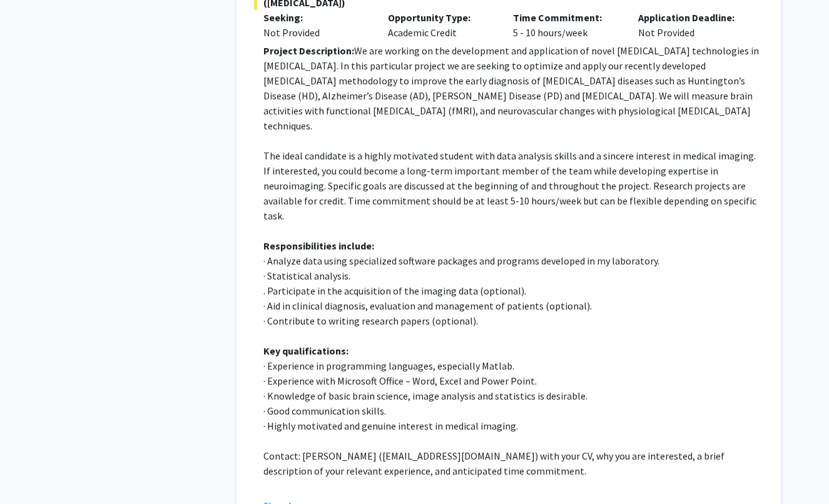  What do you see at coordinates (317, 17) in the screenshot?
I see `p: Seeking:` at bounding box center [317, 17].